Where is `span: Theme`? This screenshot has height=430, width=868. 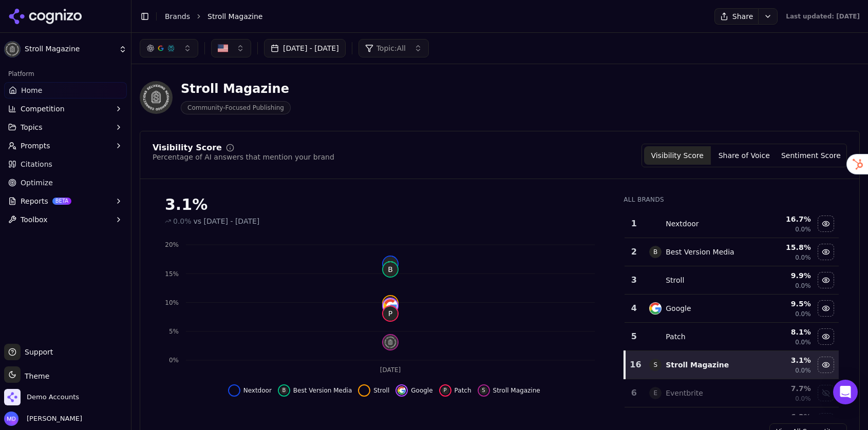 span: Theme is located at coordinates (35, 376).